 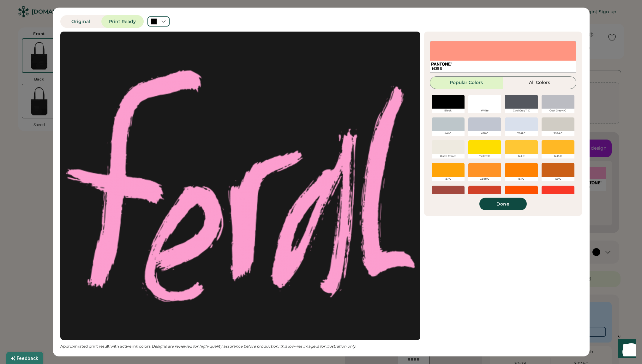 I want to click on button: Done, so click(x=503, y=204).